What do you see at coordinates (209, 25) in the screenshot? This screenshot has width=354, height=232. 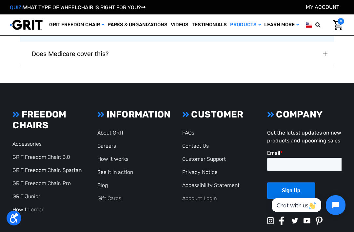 I see `a: Testimonials` at bounding box center [209, 25].